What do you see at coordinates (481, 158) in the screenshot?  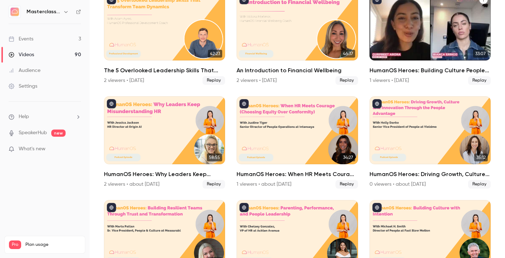 I see `span: 35:12` at bounding box center [481, 158].